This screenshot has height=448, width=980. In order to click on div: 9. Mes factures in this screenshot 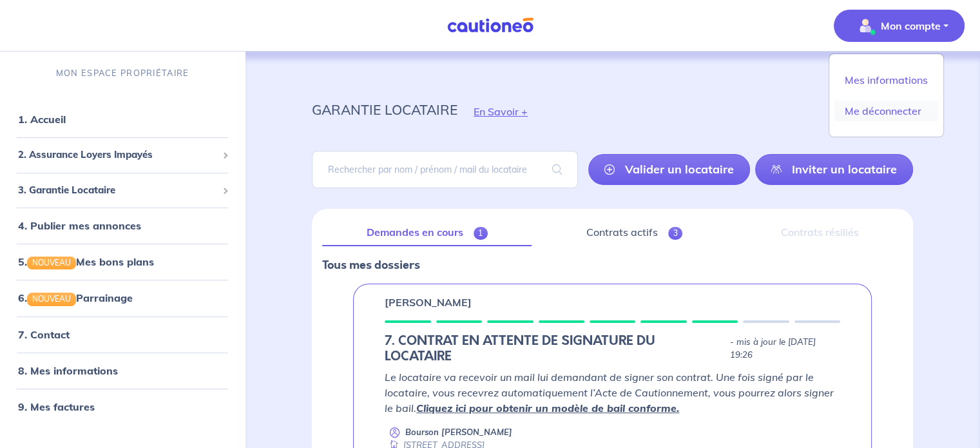, I will do `click(123, 407)`.